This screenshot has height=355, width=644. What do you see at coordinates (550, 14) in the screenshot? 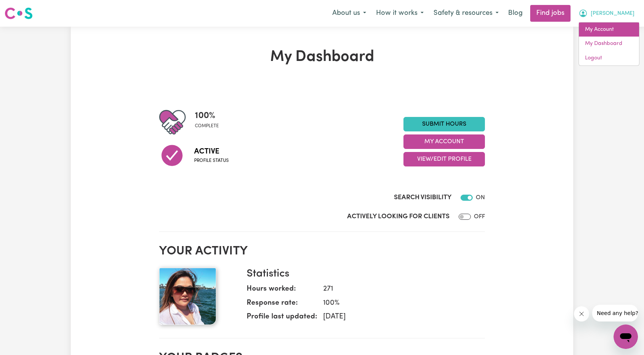
I see `a: Find jobs` at bounding box center [550, 14].